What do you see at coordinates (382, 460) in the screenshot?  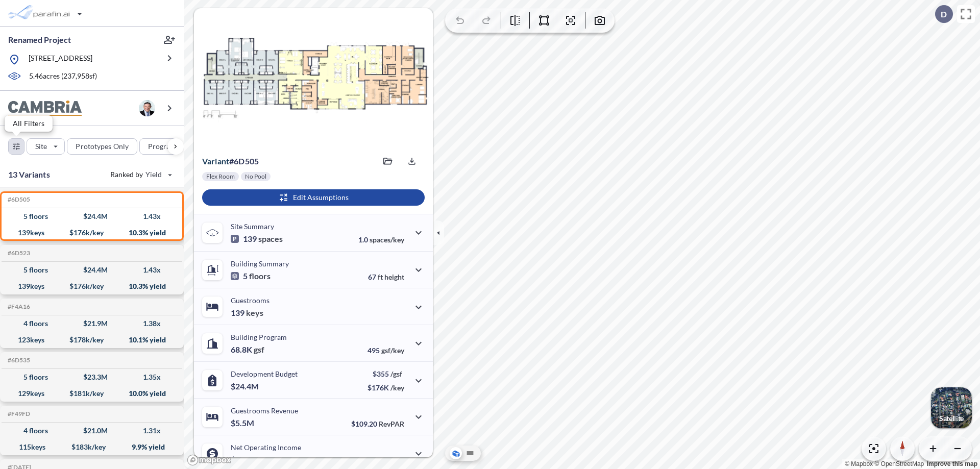 I see `p: 45.0%` at bounding box center [382, 460].